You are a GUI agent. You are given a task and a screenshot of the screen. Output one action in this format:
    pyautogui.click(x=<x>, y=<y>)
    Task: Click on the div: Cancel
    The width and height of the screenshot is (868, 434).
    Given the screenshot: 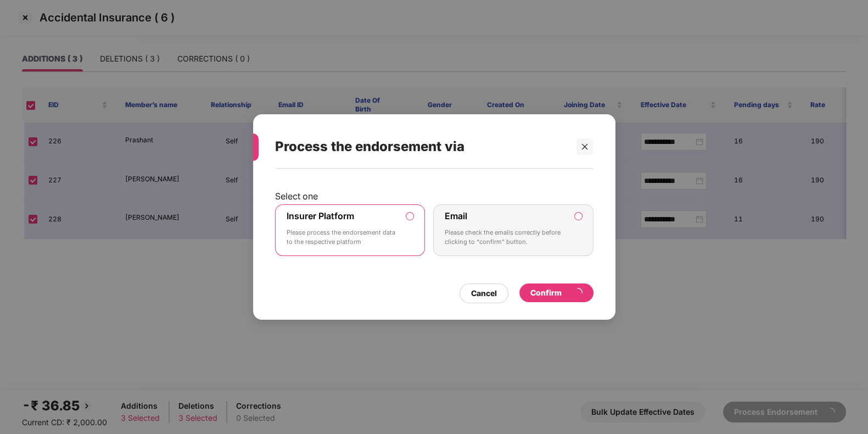 What is the action you would take?
    pyautogui.click(x=484, y=293)
    